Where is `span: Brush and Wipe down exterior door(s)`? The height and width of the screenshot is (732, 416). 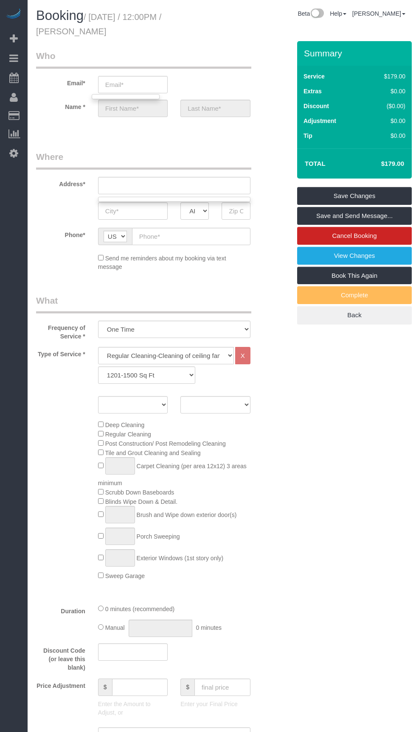 span: Brush and Wipe down exterior door(s) is located at coordinates (187, 515).